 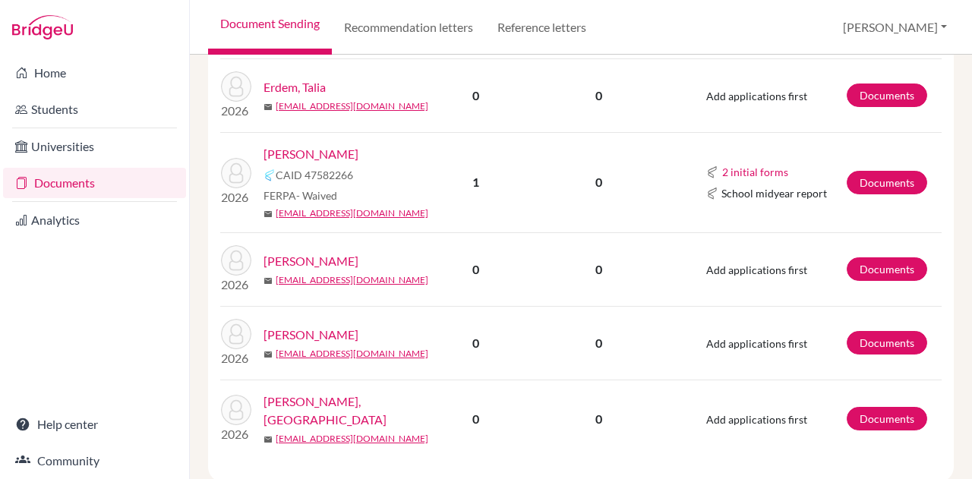 What do you see at coordinates (314, 175) in the screenshot?
I see `span: CAID 47582266` at bounding box center [314, 175].